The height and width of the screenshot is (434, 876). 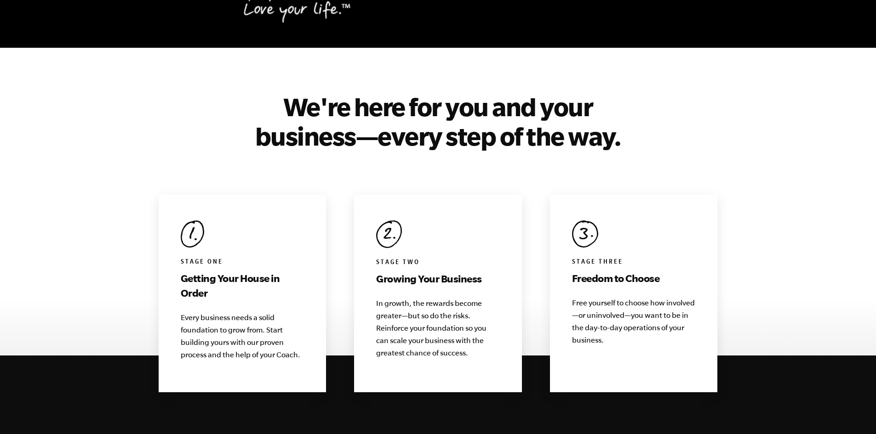 What do you see at coordinates (438, 121) in the screenshot?
I see `h2: We're here for you and your business—every step of the way.` at bounding box center [438, 121].